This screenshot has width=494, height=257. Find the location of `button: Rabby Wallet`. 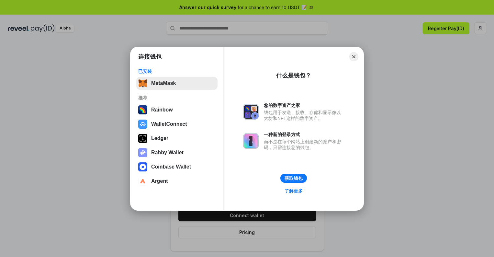

button: Rabby Wallet is located at coordinates (177, 152).